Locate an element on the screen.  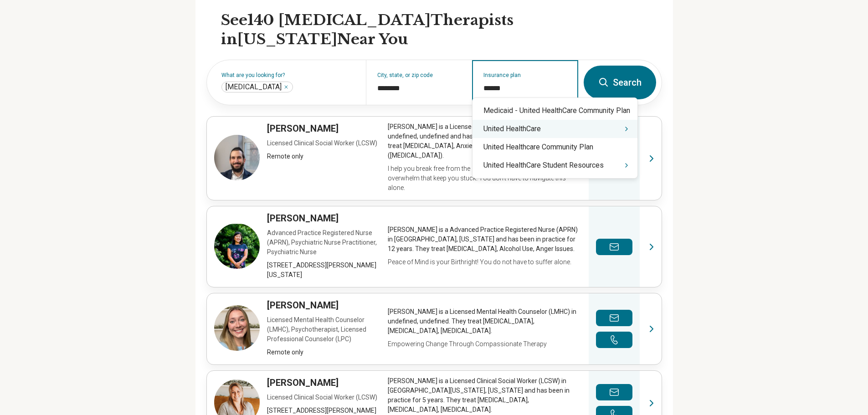
button: Search is located at coordinates (619, 82).